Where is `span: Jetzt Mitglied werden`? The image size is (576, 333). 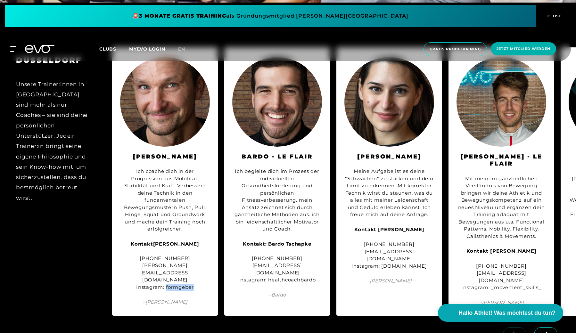 span: Jetzt Mitglied werden is located at coordinates (524, 49).